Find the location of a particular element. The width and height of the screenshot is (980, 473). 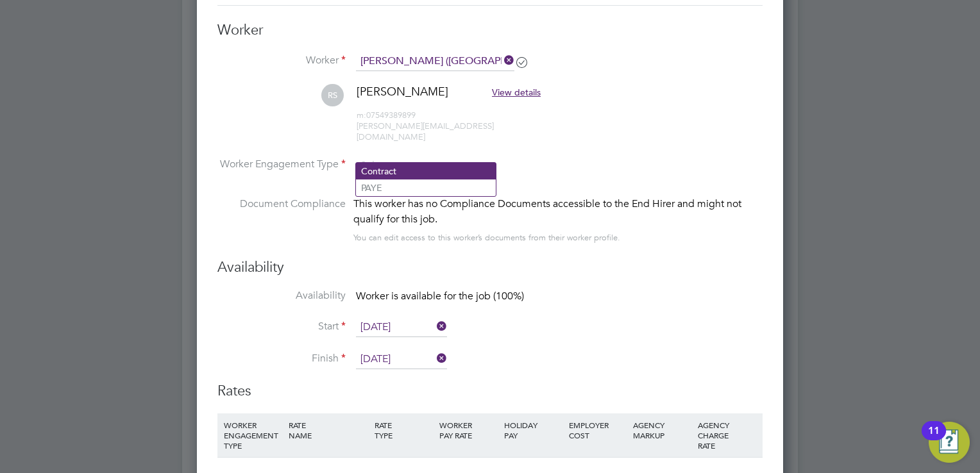

li: Contract is located at coordinates (426, 171).